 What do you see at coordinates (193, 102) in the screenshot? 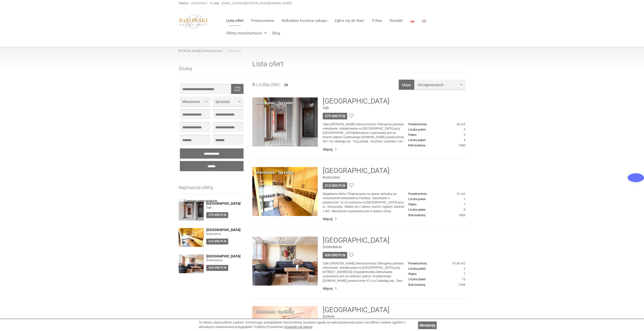
I see `span: Mieszkanie` at bounding box center [193, 102].